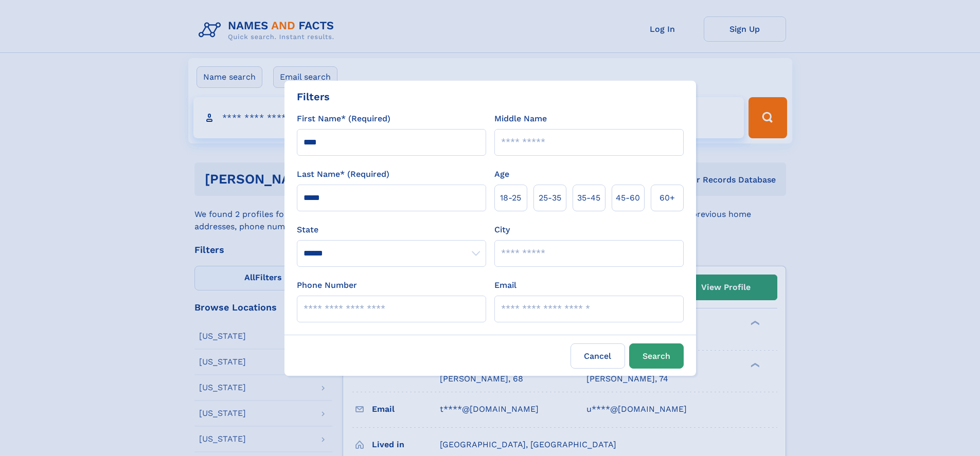 Image resolution: width=980 pixels, height=456 pixels. Describe the element at coordinates (501, 174) in the screenshot. I see `label: Age` at that location.